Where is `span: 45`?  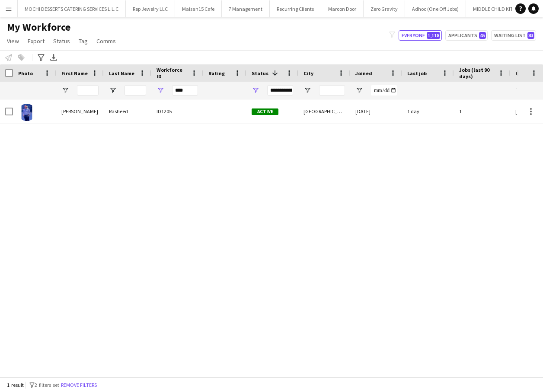 span: 45 is located at coordinates (483, 35).